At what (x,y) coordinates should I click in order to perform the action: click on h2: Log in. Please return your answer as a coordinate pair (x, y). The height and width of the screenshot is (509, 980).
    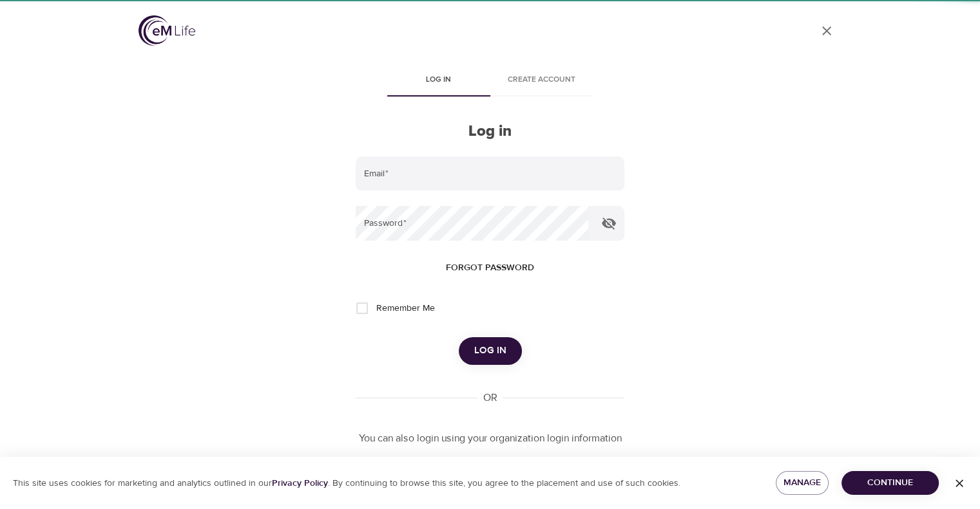
    Looking at the image, I should click on (489, 131).